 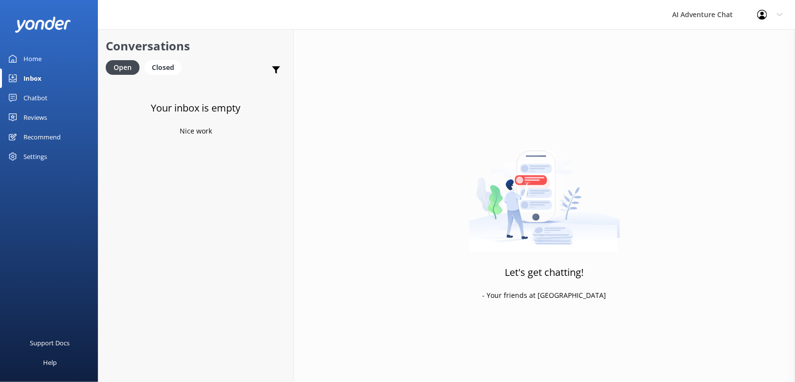 What do you see at coordinates (122, 68) in the screenshot?
I see `div: Open` at bounding box center [122, 68].